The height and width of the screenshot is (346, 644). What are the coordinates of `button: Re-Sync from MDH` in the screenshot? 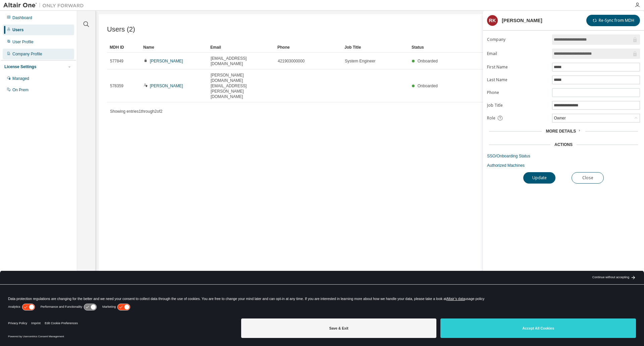 It's located at (614, 20).